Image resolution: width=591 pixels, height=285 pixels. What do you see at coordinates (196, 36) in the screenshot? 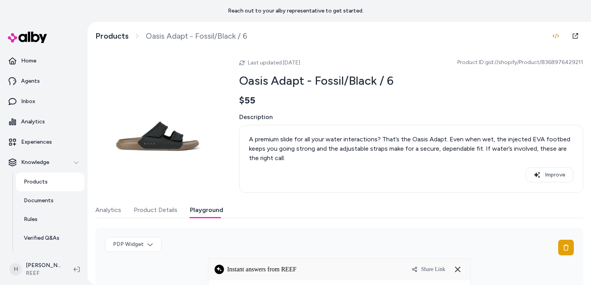
I see `span: Oasis Adapt - Fossil/Black / 6` at bounding box center [196, 36].